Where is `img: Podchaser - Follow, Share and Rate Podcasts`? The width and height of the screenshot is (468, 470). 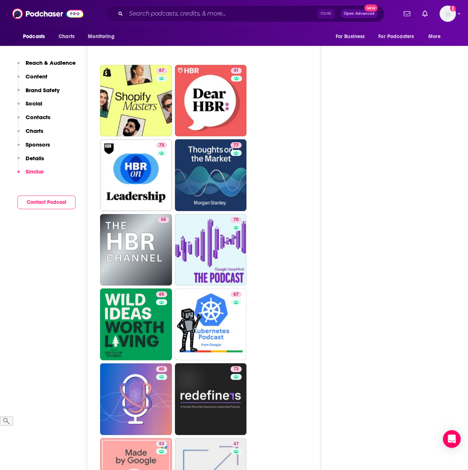 img: Podchaser - Follow, Share and Rate Podcasts is located at coordinates (48, 14).